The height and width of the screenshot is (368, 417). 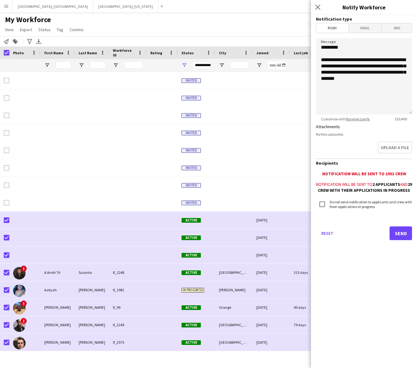 What do you see at coordinates (128, 272) in the screenshot?
I see `div: lf_1248` at bounding box center [128, 272].